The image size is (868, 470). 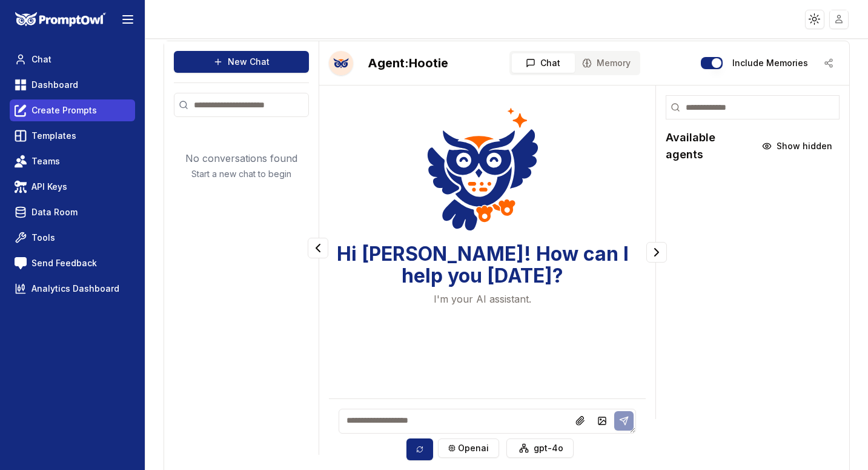 What do you see at coordinates (61, 20) in the screenshot?
I see `img: PromptOwl` at bounding box center [61, 20].